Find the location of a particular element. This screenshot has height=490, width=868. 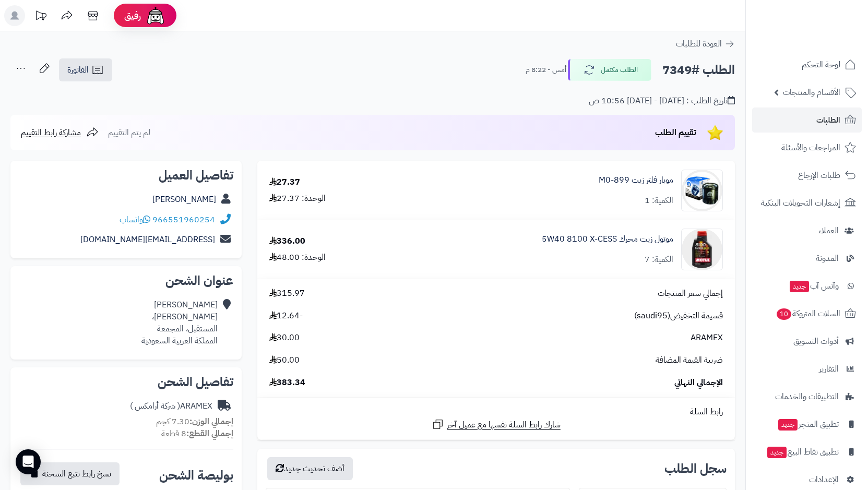

a: تطبيق نقاط البيعجديد is located at coordinates (807, 452).